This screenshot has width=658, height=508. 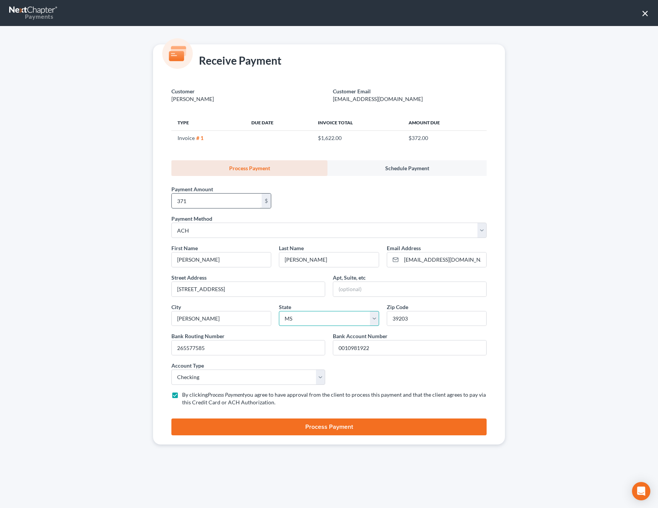 What do you see at coordinates (349, 277) in the screenshot?
I see `span: Apt, Suite, etc` at bounding box center [349, 277].